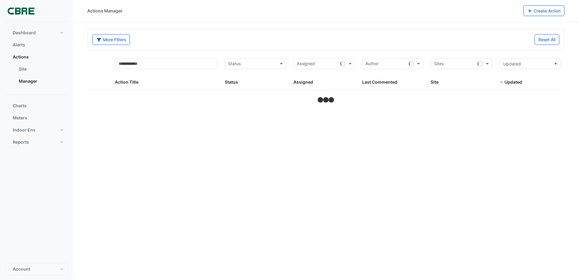 The image size is (579, 280). I want to click on img: Company Logo, so click(21, 11).